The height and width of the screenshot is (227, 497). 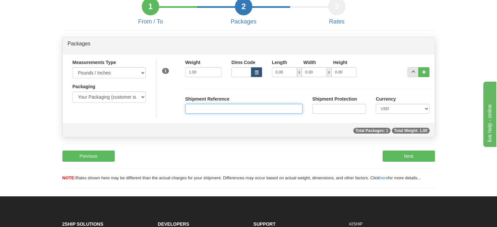 What do you see at coordinates (264, 224) in the screenshot?
I see `strong: Support` at bounding box center [264, 224].